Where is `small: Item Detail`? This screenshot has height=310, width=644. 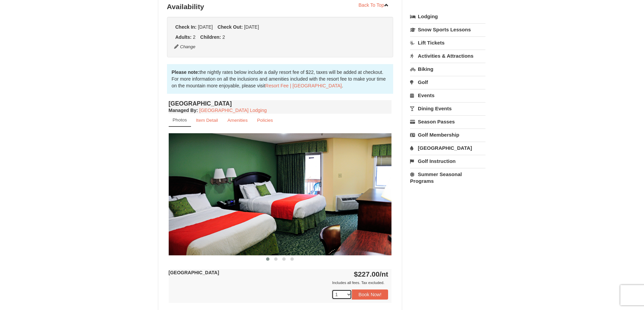
small: Item Detail is located at coordinates (207, 120).